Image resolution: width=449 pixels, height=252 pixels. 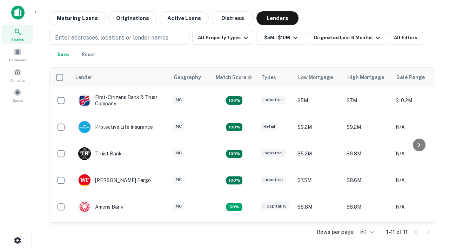 What do you see at coordinates (84, 77) in the screenshot?
I see `div: Lender` at bounding box center [84, 77].